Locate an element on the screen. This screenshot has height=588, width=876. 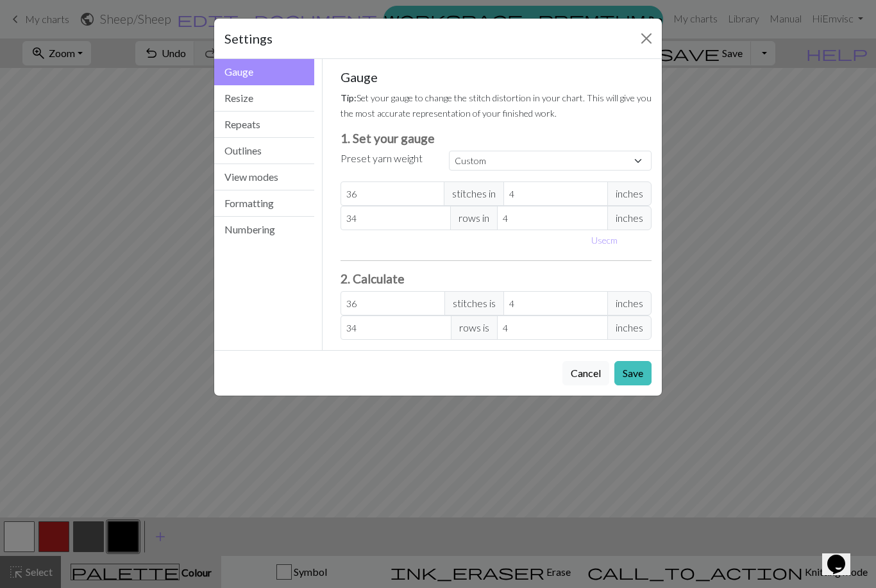
button: Resize is located at coordinates (264, 98).